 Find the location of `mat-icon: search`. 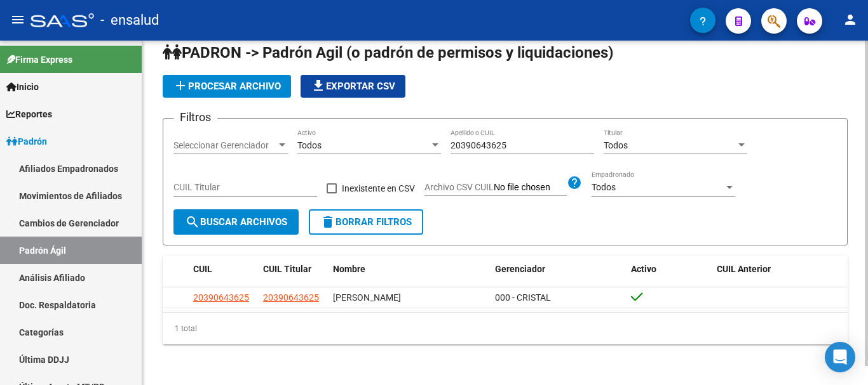

mat-icon: search is located at coordinates (193, 222).